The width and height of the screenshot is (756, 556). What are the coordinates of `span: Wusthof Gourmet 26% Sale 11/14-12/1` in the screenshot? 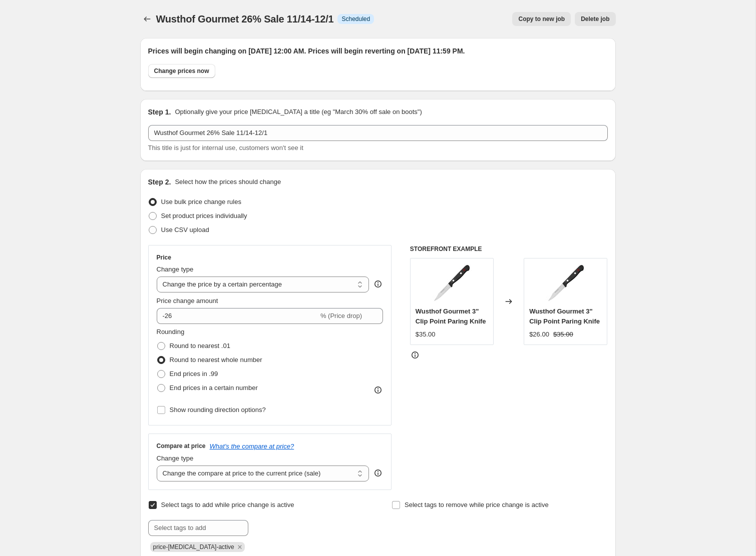 It's located at (245, 19).